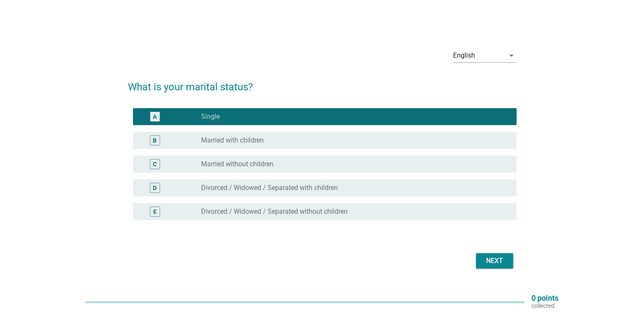 The image size is (644, 313). Describe the element at coordinates (275, 212) in the screenshot. I see `label: Divorced / Widowed / Separated without children` at that location.